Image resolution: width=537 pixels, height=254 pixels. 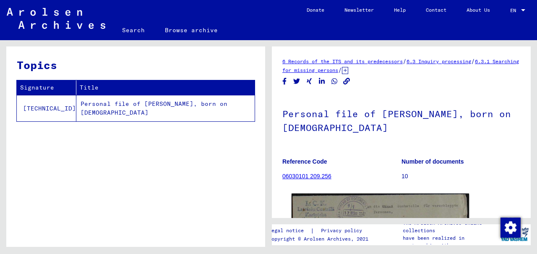 What do you see at coordinates (306, 176) in the screenshot?
I see `a: 06030101 209.256` at bounding box center [306, 176].